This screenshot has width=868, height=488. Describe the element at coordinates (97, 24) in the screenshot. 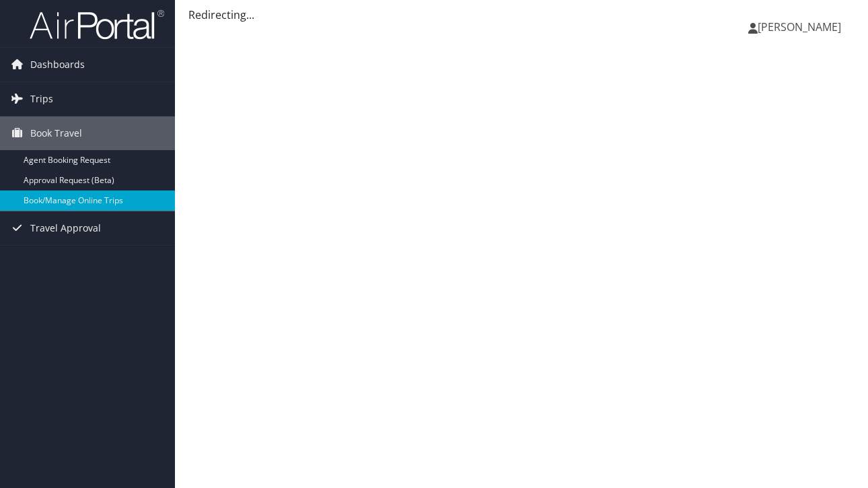

I see `img: airportal-logo.png` at that location.